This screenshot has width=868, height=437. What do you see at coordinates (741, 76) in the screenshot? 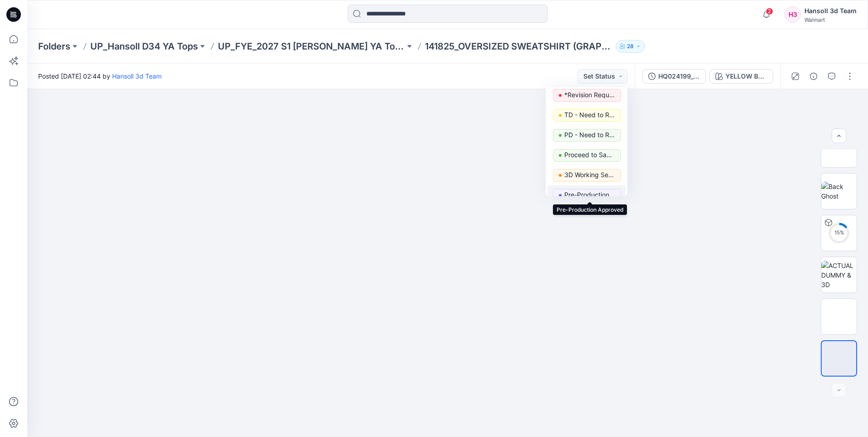
I see `button: YELLOW BREEZE` at bounding box center [741, 76].